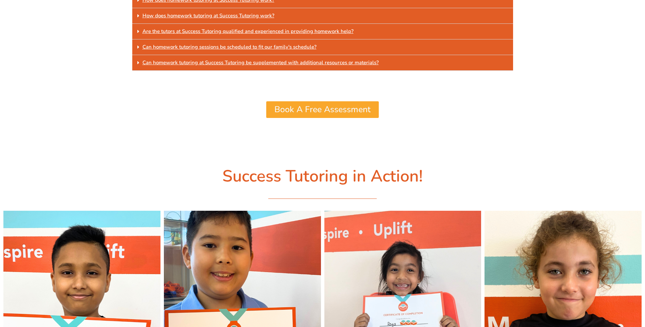 The image size is (645, 327). What do you see at coordinates (322, 176) in the screenshot?
I see `h2: Success Tutoring in Action!` at bounding box center [322, 176].